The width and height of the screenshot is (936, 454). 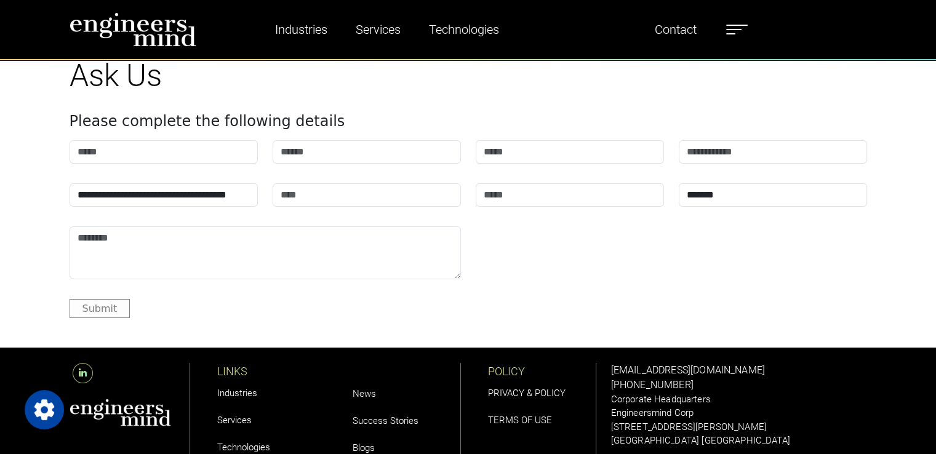 What do you see at coordinates (271, 371) in the screenshot?
I see `p: LINKS` at bounding box center [271, 371].